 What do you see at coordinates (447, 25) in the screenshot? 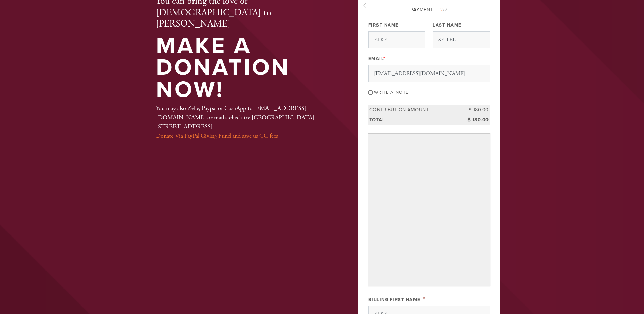
I see `label: Last Name` at bounding box center [447, 25].